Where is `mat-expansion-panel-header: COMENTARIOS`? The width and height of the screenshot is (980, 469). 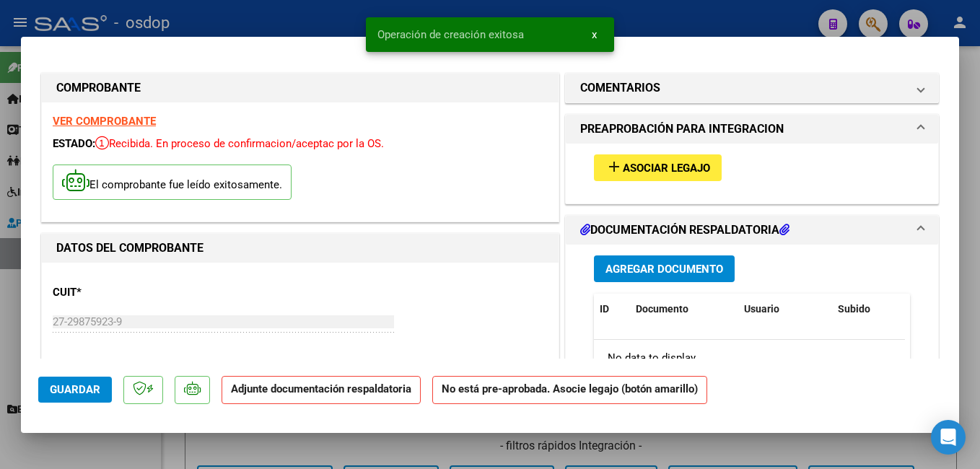
mat-expansion-panel-header: COMENTARIOS is located at coordinates (752, 88).